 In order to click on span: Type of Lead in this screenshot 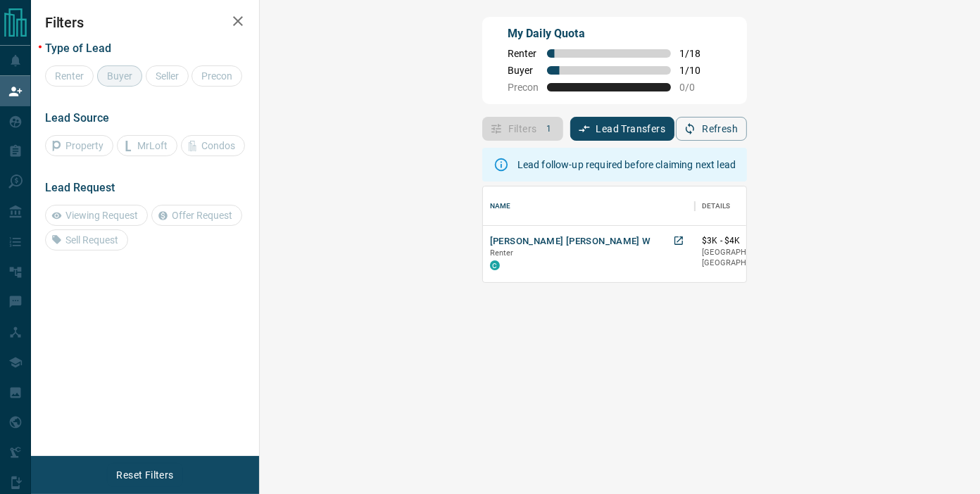, I will do `click(78, 48)`.